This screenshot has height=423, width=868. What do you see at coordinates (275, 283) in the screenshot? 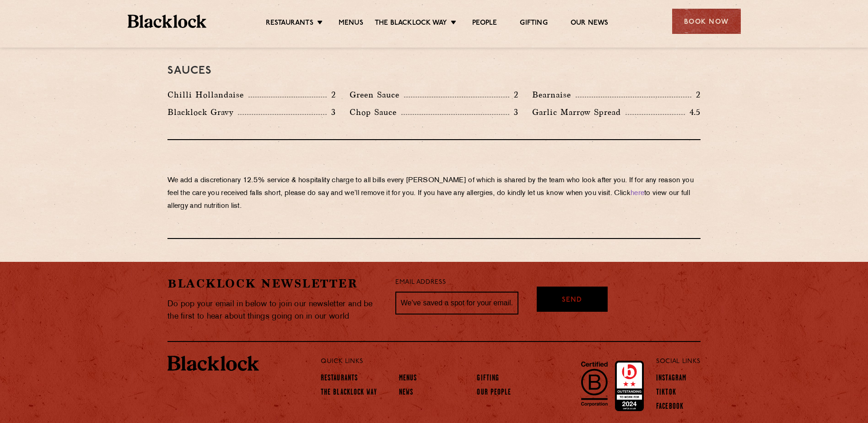
I see `h2: Blacklock Newsletter` at bounding box center [275, 283].